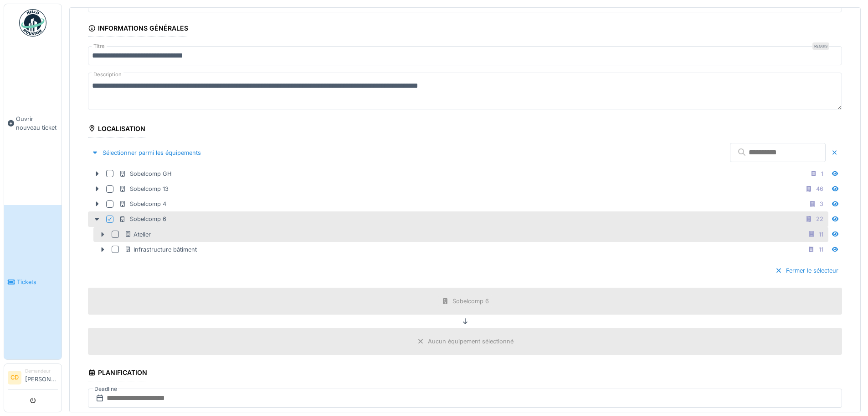 The height and width of the screenshot is (416, 868). What do you see at coordinates (38, 281) in the screenshot?
I see `span: Tickets` at bounding box center [38, 281].